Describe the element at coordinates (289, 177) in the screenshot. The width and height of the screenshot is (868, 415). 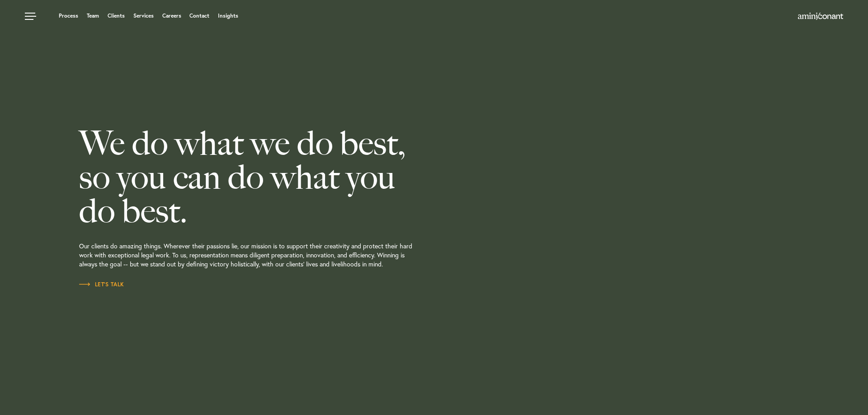
I see `h2: We do what we do best, so you can do what you do best.` at that location.